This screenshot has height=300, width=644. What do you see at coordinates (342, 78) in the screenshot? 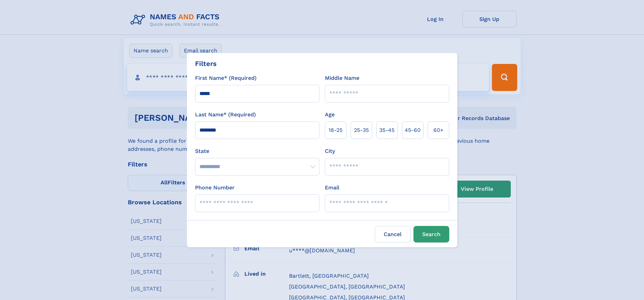
I see `label: Middle Name` at bounding box center [342, 78].